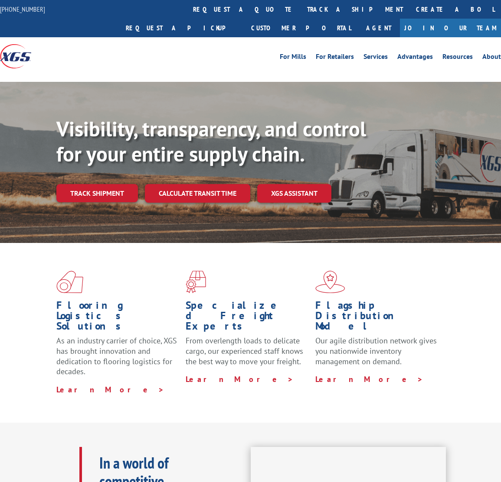  Describe the element at coordinates (293, 58) in the screenshot. I see `a: For Mills` at that location.